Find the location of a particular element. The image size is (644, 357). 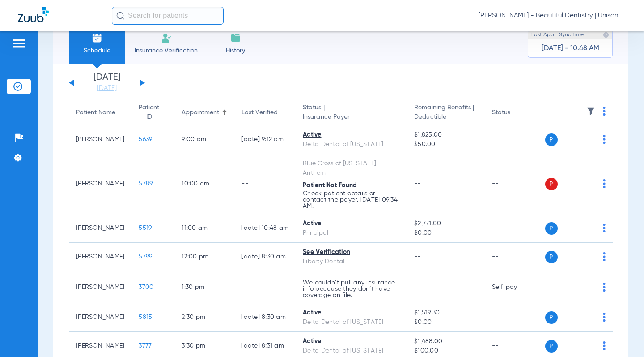

span: 5639 is located at coordinates (145, 139).